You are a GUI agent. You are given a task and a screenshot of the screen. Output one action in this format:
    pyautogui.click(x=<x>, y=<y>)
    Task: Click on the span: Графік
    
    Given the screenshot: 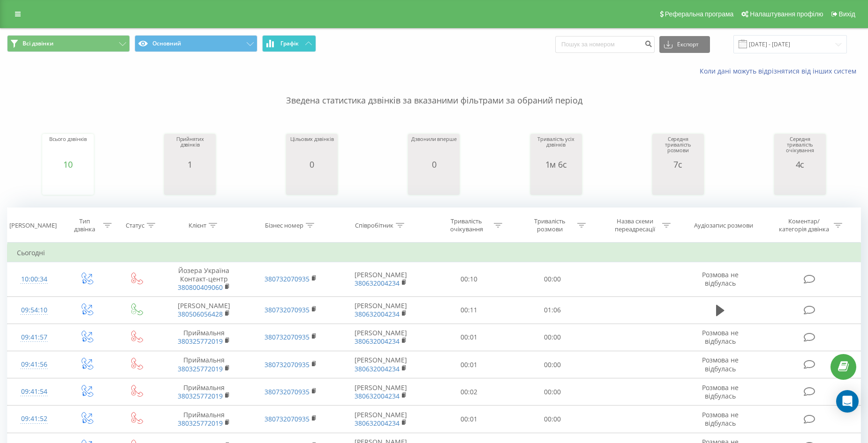 What is the action you would take?
    pyautogui.click(x=289, y=44)
    